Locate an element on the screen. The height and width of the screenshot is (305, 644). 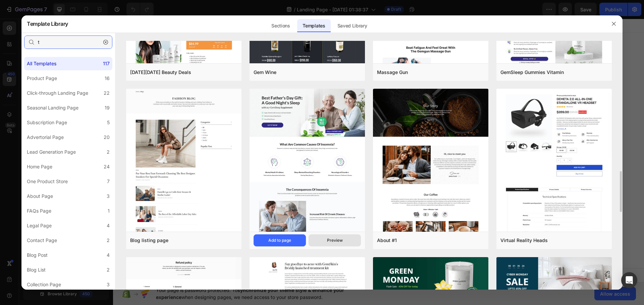
span: Add section is located at coordinates (266, 74).